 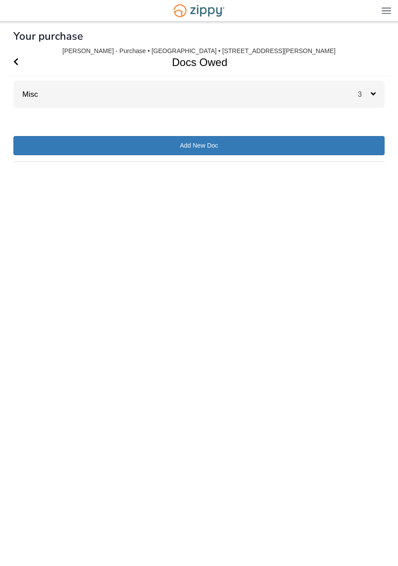 I want to click on img: Mobile Dropdown Menu, so click(x=386, y=10).